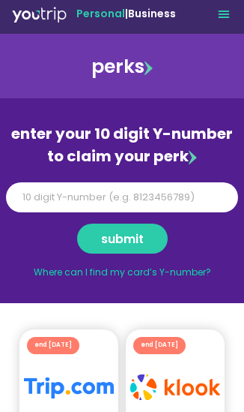 Image resolution: width=244 pixels, height=412 pixels. I want to click on span: Personal, so click(100, 13).